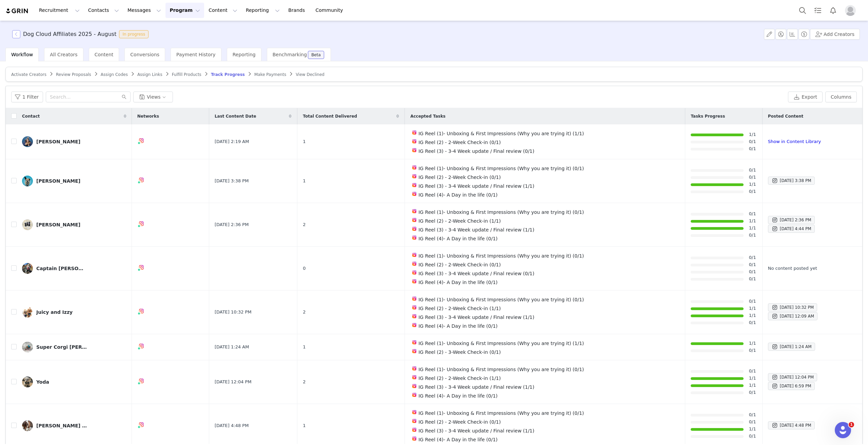  I want to click on input: Search..., so click(88, 97).